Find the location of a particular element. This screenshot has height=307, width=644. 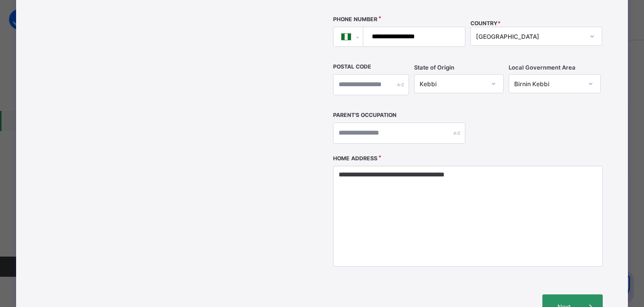

div: Birnin Kebbi is located at coordinates (548, 83).